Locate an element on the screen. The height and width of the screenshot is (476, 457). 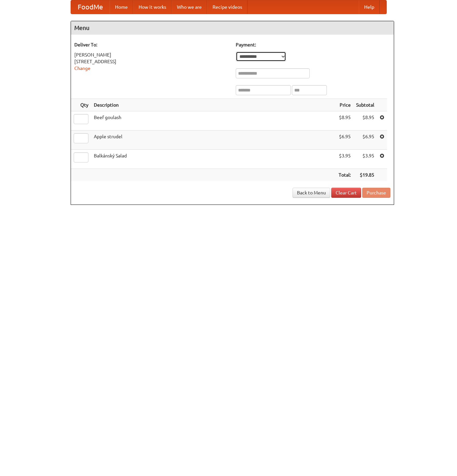
th: Subtotal is located at coordinates (365, 105).